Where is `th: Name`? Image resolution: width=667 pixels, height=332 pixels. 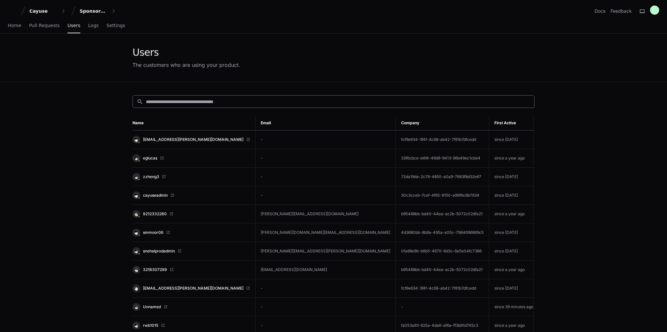 th: Name is located at coordinates (194, 123).